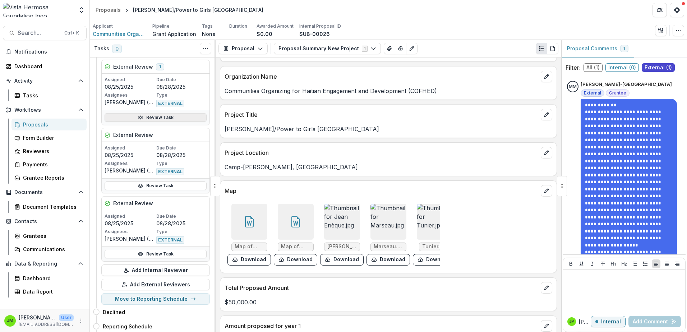 This screenshot has width=687, height=332. Describe the element at coordinates (625, 264) in the screenshot. I see `button: Heading 2` at that location.